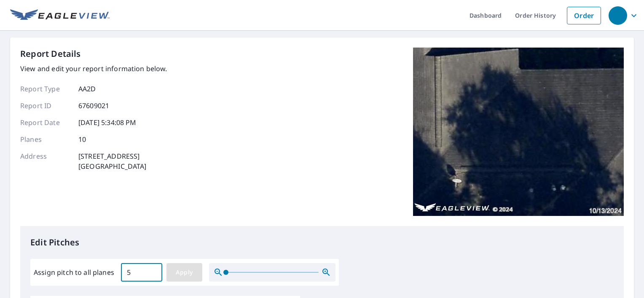  Describe the element at coordinates (184, 272) in the screenshot. I see `span: Apply` at that location.